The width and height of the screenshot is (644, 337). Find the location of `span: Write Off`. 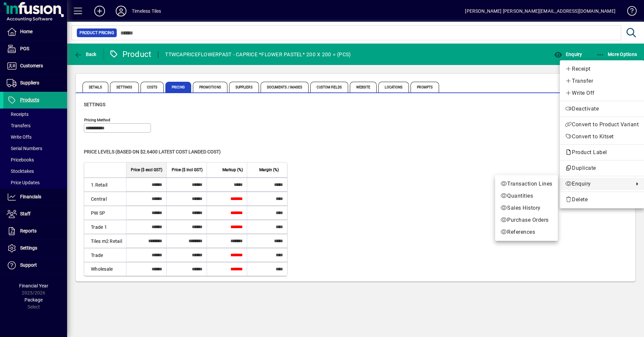

span: Write Off is located at coordinates (602, 93).